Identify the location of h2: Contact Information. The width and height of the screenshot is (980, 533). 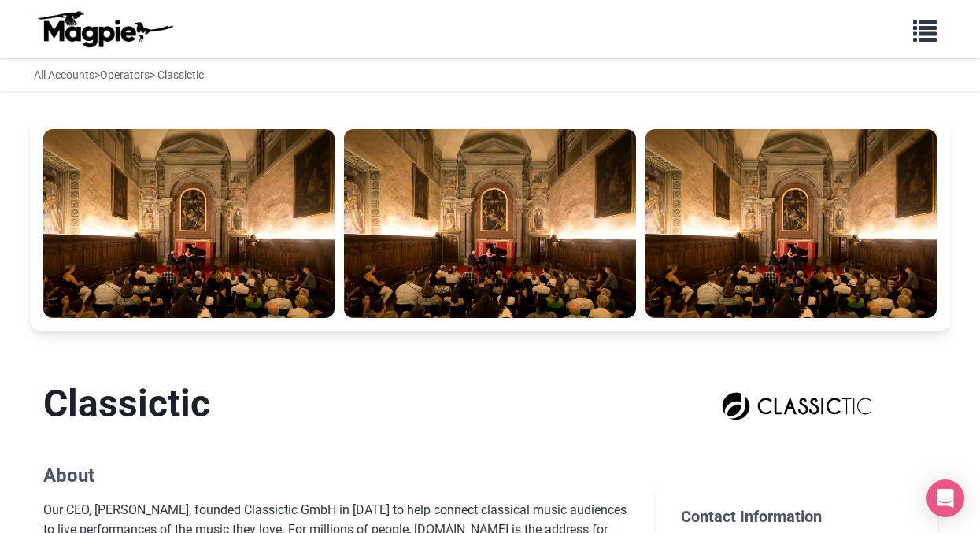
(796, 517).